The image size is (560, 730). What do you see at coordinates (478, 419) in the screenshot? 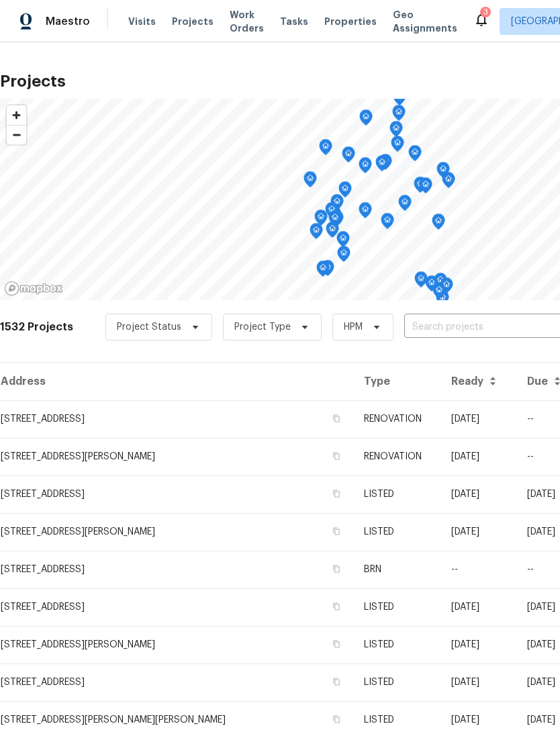
I see `td: Acq COE 2025-10-29T00:00:00.000Z` at bounding box center [478, 419].